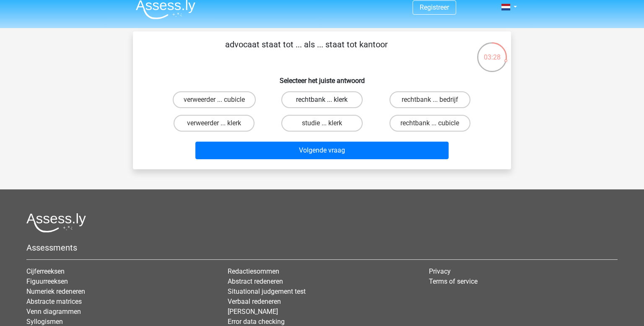  What do you see at coordinates (435, 7) in the screenshot?
I see `a: Registreer` at bounding box center [435, 7].